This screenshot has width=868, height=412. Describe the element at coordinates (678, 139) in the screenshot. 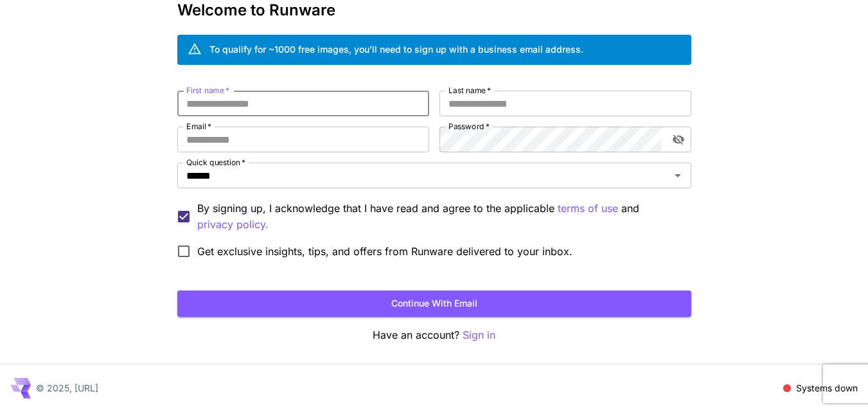

I see `button: toggle password visibility` at that location.